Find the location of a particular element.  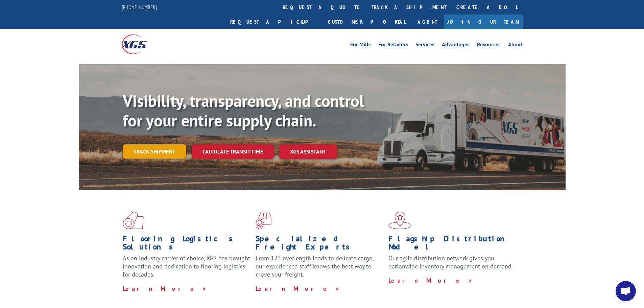

span: Our agile distribution network gives you nationwide inventory management on demand. is located at coordinates (451, 262).